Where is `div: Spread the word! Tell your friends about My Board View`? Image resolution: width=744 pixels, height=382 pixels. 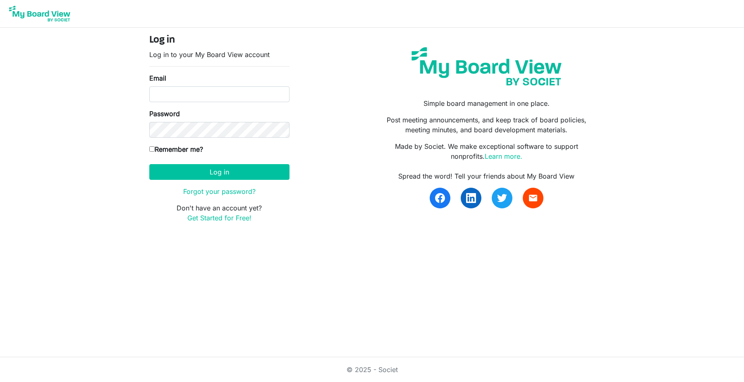
div: Spread the word! Tell your friends about My Board View is located at coordinates (487, 176).